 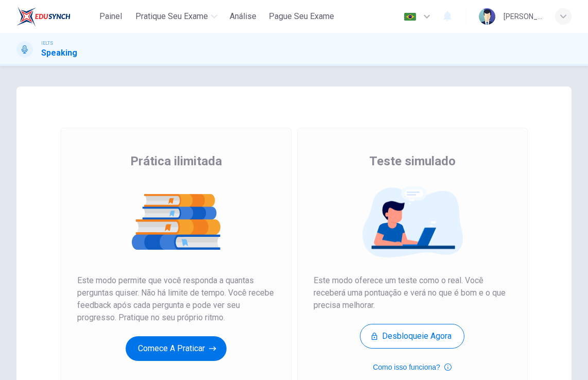 I want to click on a: Painel, so click(x=110, y=17).